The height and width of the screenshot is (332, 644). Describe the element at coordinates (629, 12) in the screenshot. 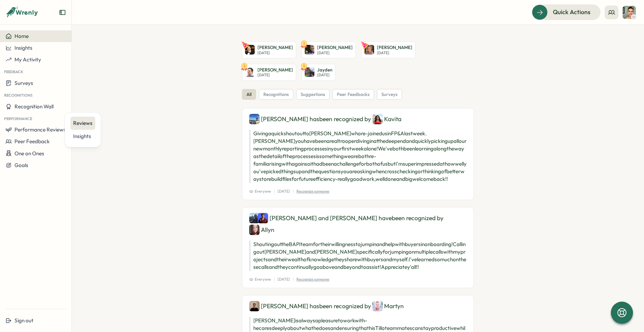

I see `button: Tobit Michael` at that location.